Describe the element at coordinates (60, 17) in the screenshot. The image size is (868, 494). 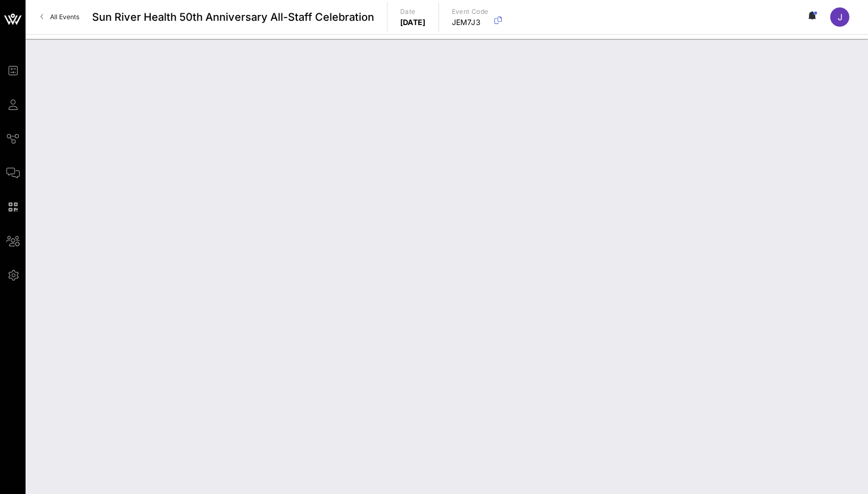
I see `a: All Events` at that location.